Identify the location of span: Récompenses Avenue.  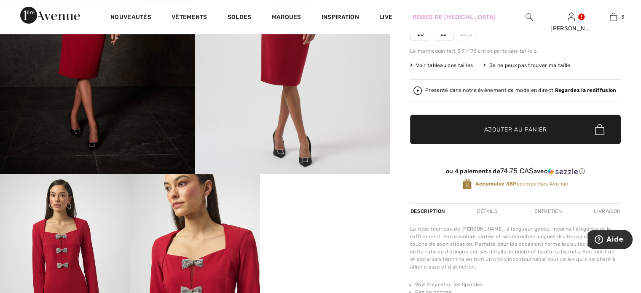
(521, 184).